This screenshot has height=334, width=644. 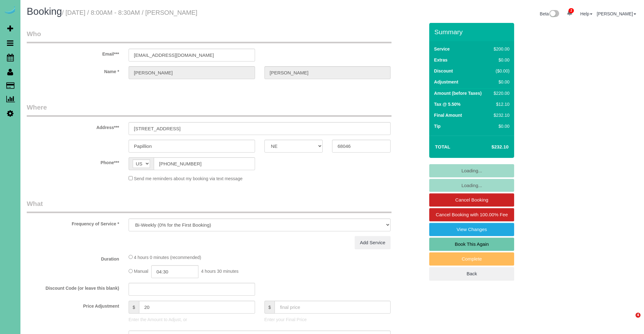 I want to click on label: Price Adjustment, so click(x=73, y=305).